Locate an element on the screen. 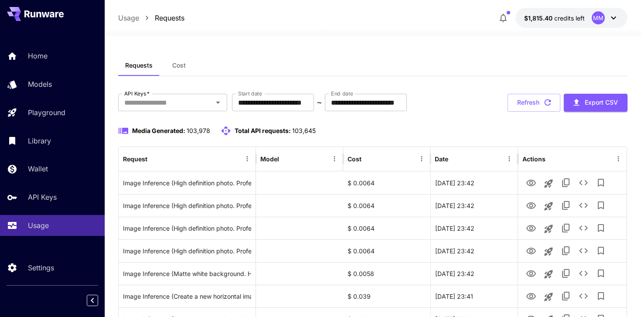  label: API Keys is located at coordinates (137, 93).